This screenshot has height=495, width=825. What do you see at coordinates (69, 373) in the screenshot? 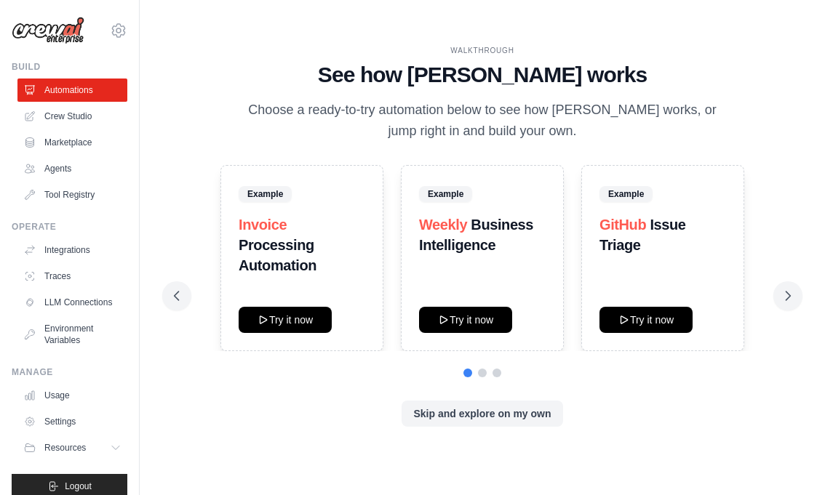
I see `div: Manage` at bounding box center [69, 373].